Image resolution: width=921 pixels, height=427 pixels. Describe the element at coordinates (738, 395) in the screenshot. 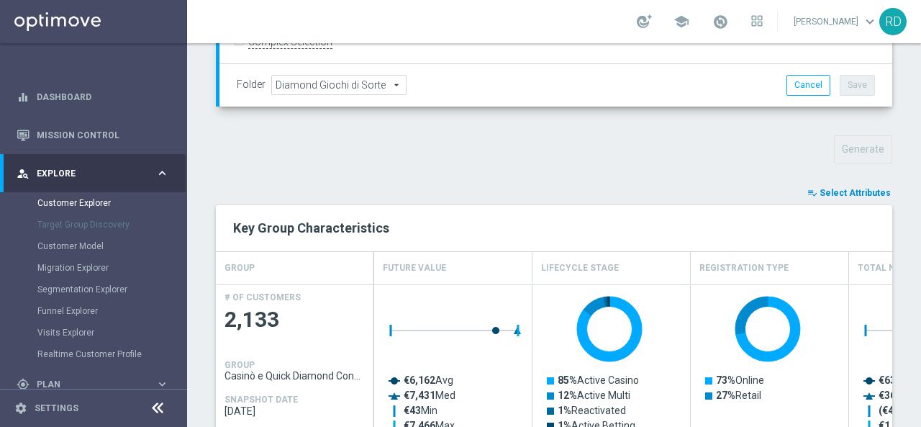

I see `text: Retail` at that location.